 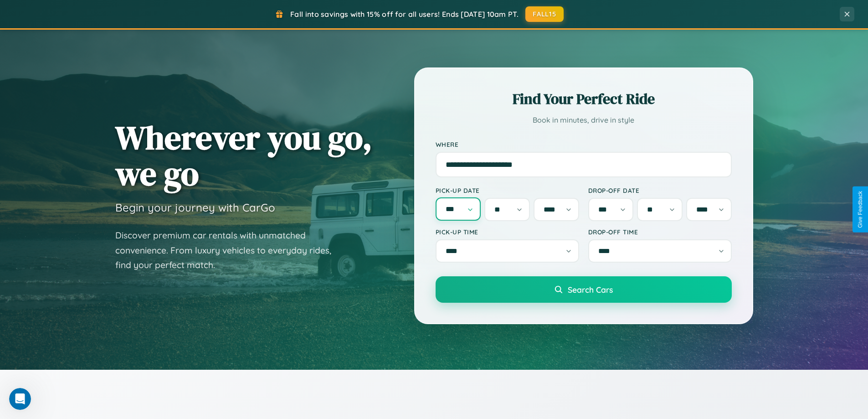 What do you see at coordinates (195, 207) in the screenshot?
I see `h3: Begin your journey with CarGo` at bounding box center [195, 207].